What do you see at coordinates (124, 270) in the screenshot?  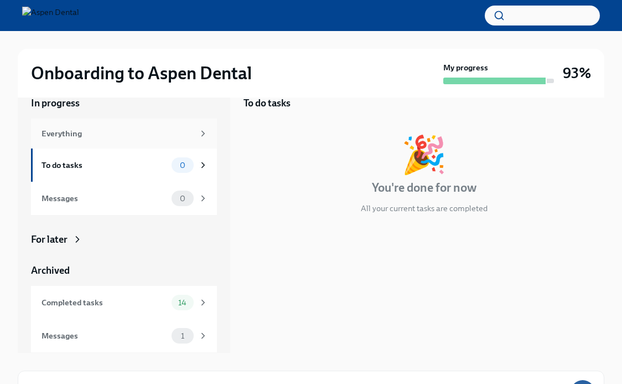 I see `div: Archived` at bounding box center [124, 270].